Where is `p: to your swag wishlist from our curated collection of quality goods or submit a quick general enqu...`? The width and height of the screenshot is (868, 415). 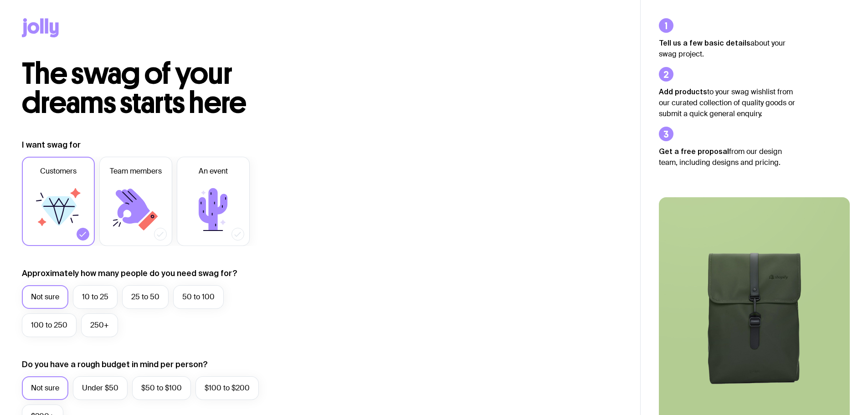 p: to your swag wishlist from our curated collection of quality goods or submit a quick general enqu... is located at coordinates (727, 102).